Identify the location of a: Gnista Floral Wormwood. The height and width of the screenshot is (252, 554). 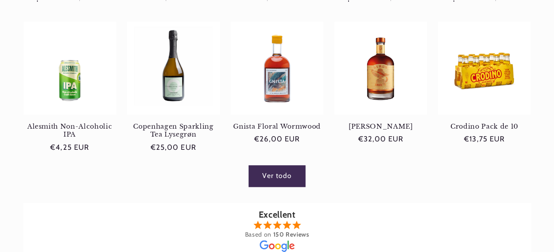
(277, 126).